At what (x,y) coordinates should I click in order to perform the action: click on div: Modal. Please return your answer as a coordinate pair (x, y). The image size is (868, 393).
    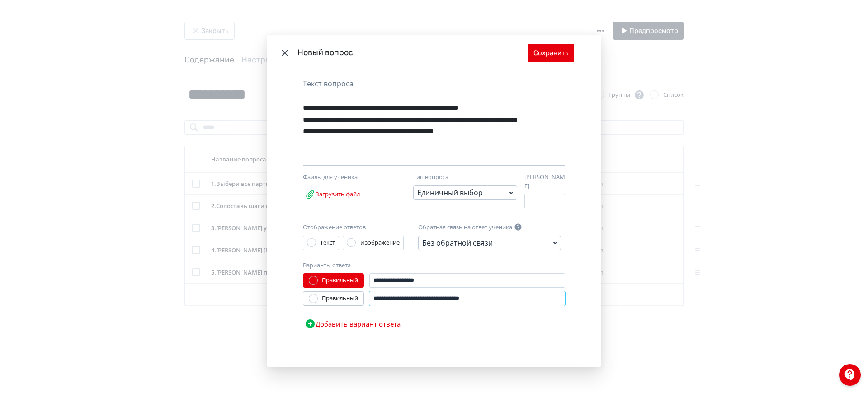
    Looking at the image, I should click on (434, 200).